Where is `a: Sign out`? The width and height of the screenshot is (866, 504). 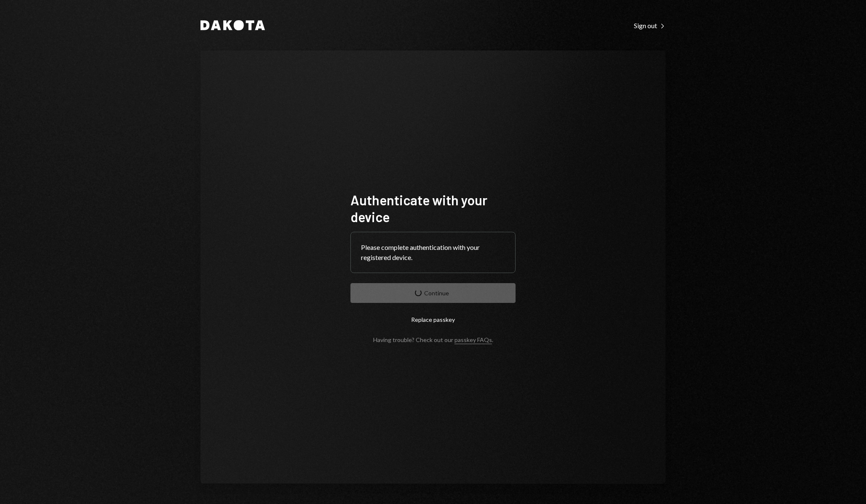
a: Sign out is located at coordinates (649, 25).